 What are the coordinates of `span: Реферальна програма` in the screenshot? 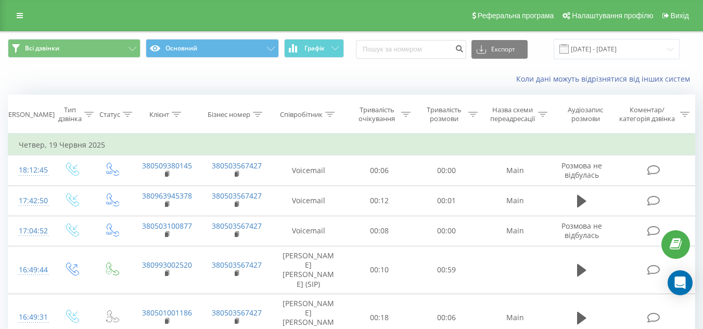 It's located at (516, 16).